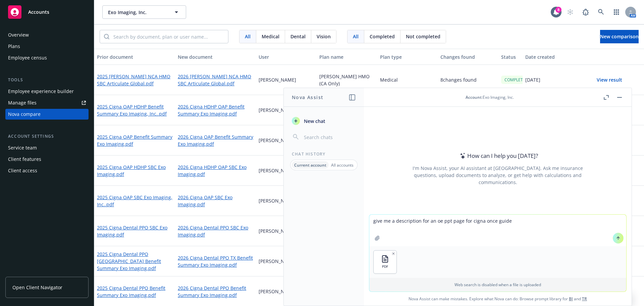  What do you see at coordinates (474, 97) in the screenshot?
I see `span: Account` at bounding box center [474, 97].